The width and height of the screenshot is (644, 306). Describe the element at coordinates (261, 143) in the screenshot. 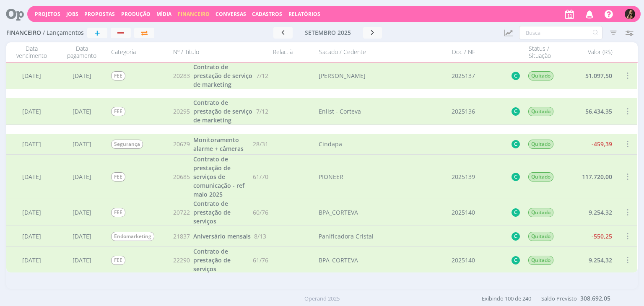

I see `span: 28/31` at that location.